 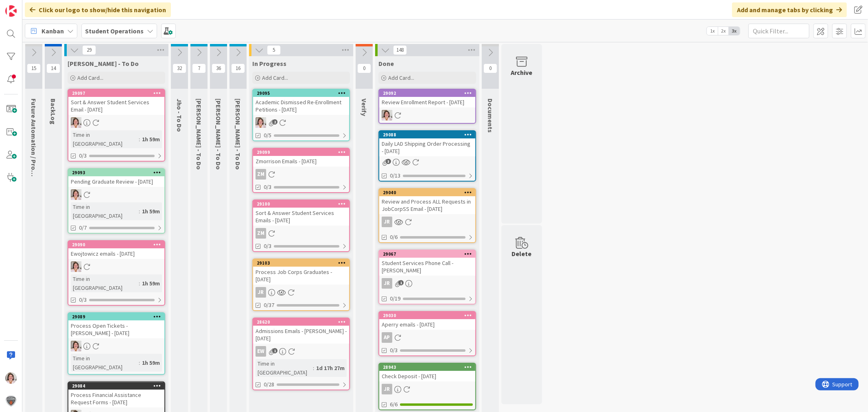 What do you see at coordinates (734, 31) in the screenshot?
I see `span: 3x` at bounding box center [734, 31].